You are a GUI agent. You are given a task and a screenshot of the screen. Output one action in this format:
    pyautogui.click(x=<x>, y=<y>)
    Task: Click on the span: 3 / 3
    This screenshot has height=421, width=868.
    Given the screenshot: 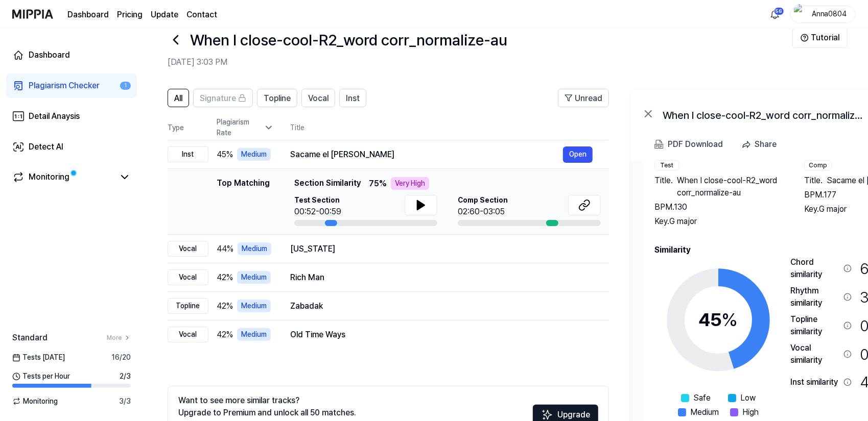 What is the action you would take?
    pyautogui.click(x=125, y=401)
    